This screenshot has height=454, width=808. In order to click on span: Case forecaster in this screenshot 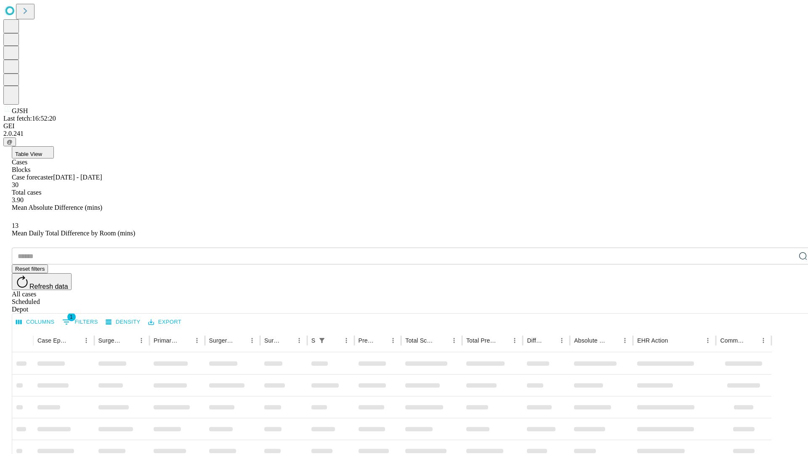, I will do `click(32, 177)`.